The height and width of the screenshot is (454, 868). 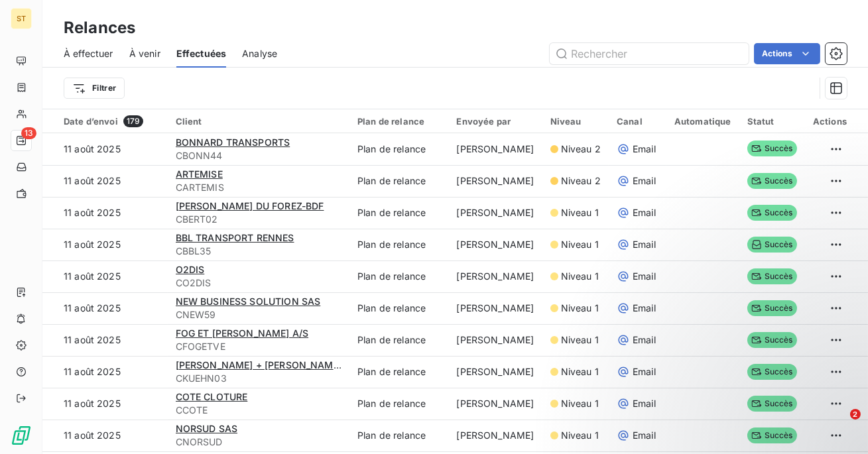 I want to click on span: À venir, so click(x=144, y=54).